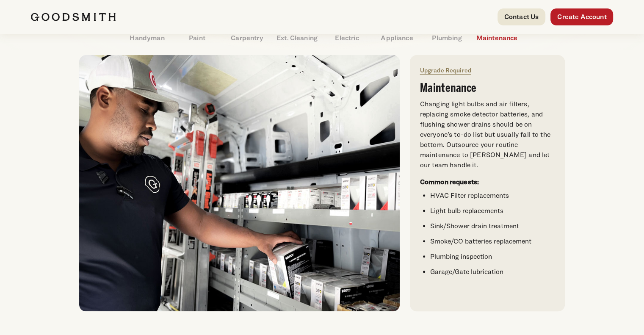 The width and height of the screenshot is (644, 335). Describe the element at coordinates (488, 88) in the screenshot. I see `h3: Maintenance` at that location.